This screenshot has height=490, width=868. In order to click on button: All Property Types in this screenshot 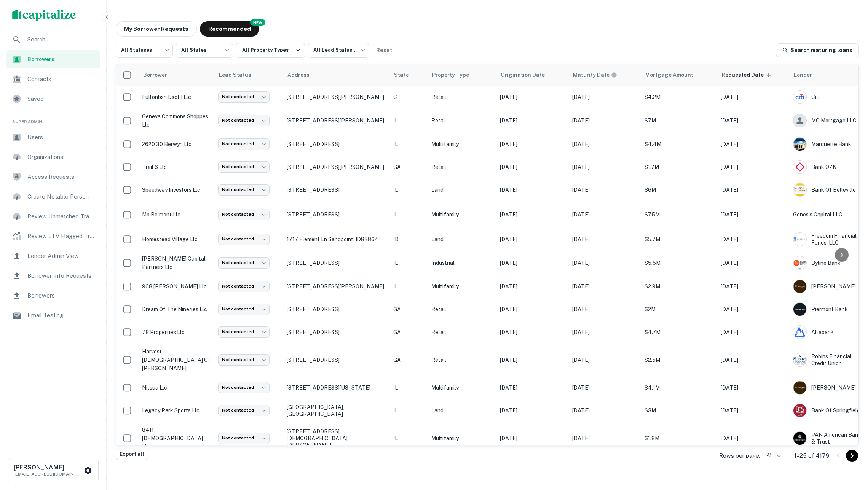, I will do `click(271, 50)`.